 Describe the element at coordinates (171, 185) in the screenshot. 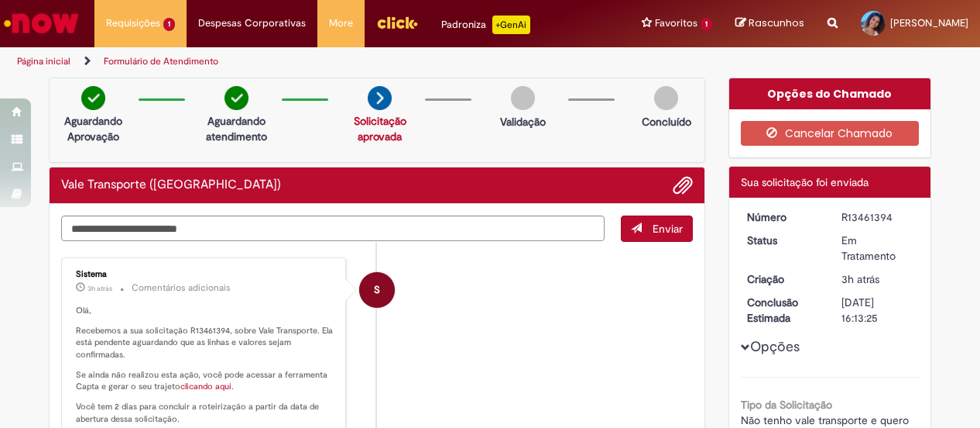

I see `h2: Vale Transporte (VT) Histórico de tíquete` at that location.